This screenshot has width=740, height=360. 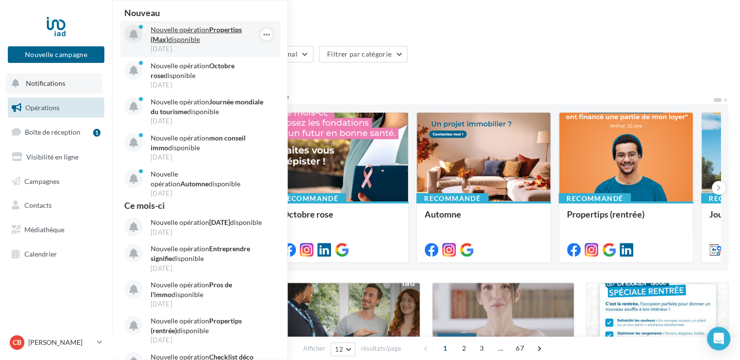 I want to click on span: CB, so click(x=17, y=342).